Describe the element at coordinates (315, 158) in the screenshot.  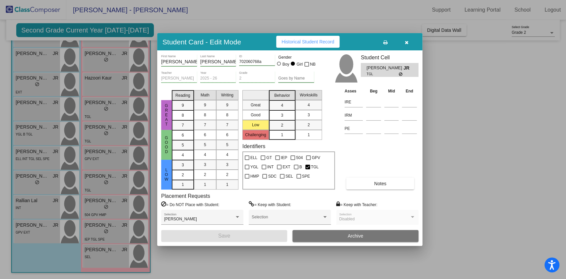
I see `span: GPV` at that location.